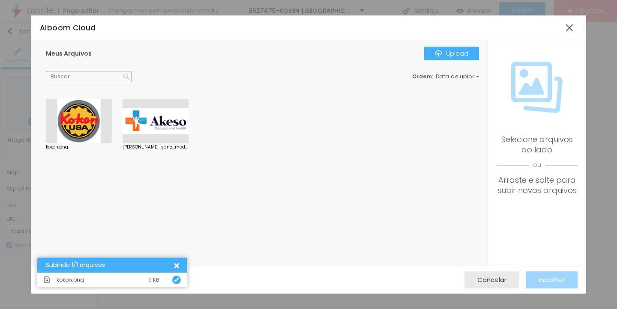  Describe the element at coordinates (492, 280) in the screenshot. I see `span: Cancelar` at that location.